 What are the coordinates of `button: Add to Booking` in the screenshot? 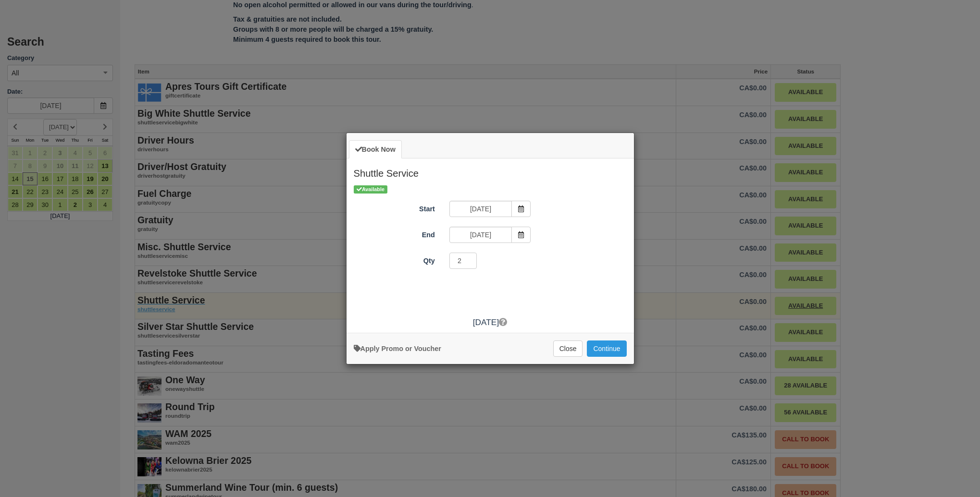 It's located at (607, 349).